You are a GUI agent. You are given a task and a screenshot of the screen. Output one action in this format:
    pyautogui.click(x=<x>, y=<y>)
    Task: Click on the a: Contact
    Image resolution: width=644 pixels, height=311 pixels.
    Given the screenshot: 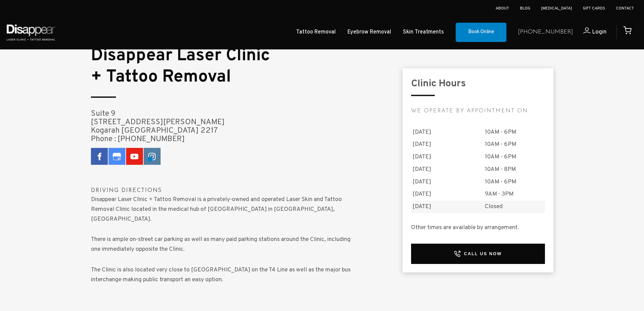 What is the action you would take?
    pyautogui.click(x=625, y=8)
    